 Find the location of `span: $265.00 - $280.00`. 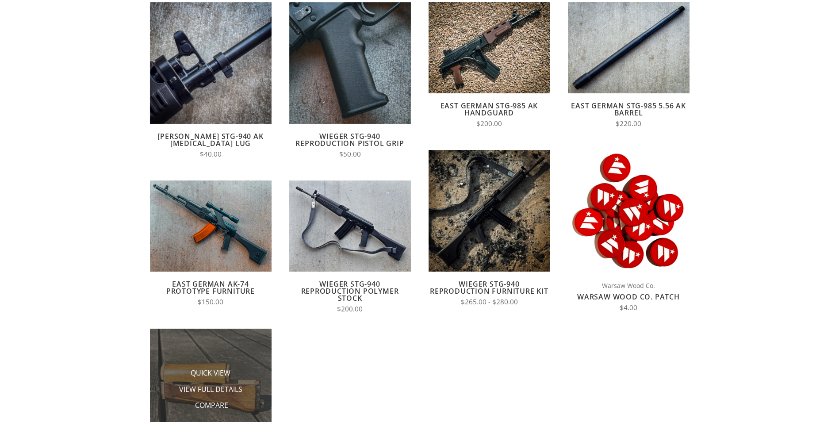

span: $265.00 - $280.00 is located at coordinates (489, 302).